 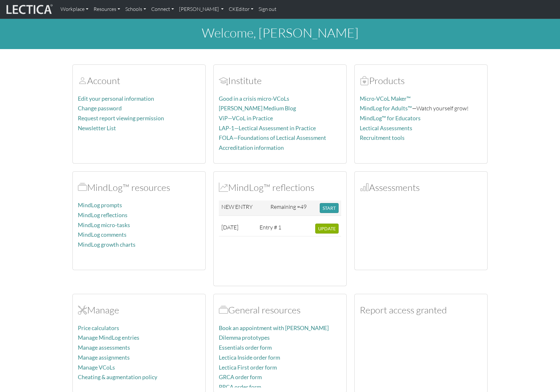 What do you see at coordinates (109, 337) in the screenshot?
I see `a: Manage MindLog entries` at bounding box center [109, 337].